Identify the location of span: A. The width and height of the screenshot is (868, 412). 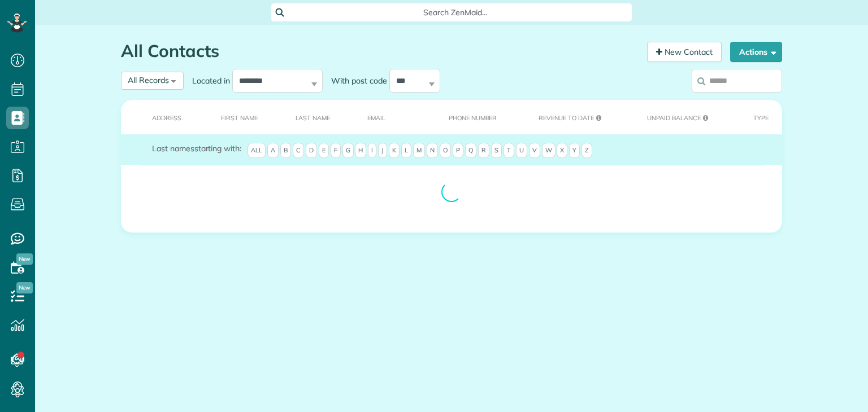
(273, 150).